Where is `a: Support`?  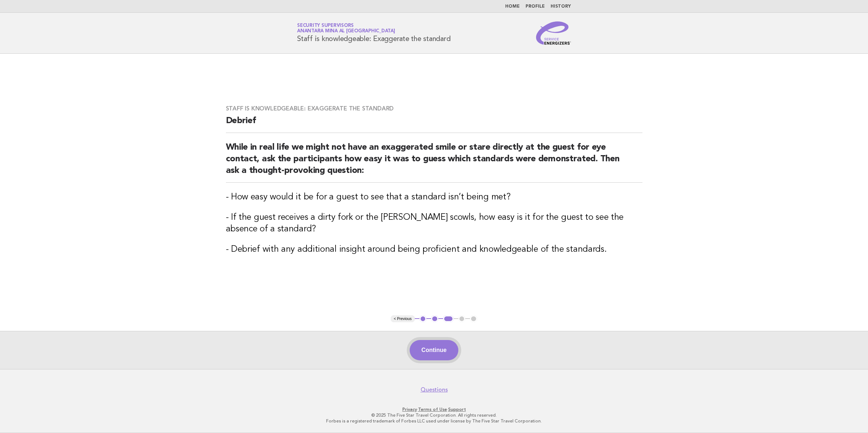 a: Support is located at coordinates (457, 410).